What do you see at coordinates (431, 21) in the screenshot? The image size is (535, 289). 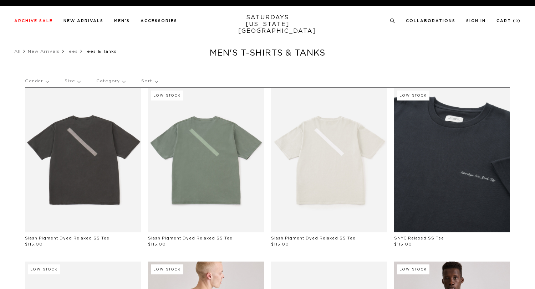 I see `a: Collaborations` at bounding box center [431, 21].